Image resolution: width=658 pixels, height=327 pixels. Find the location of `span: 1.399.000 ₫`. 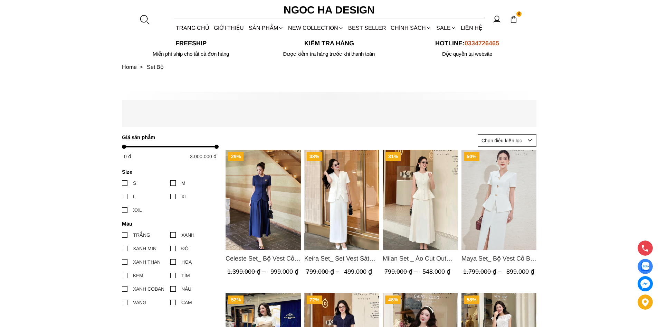

span: 1.399.000 ₫ is located at coordinates (247, 272).